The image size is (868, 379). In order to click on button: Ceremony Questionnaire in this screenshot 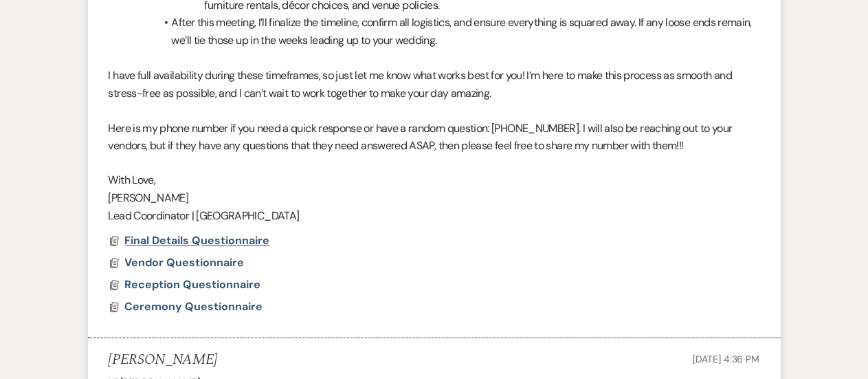, I will do `click(196, 307)`.